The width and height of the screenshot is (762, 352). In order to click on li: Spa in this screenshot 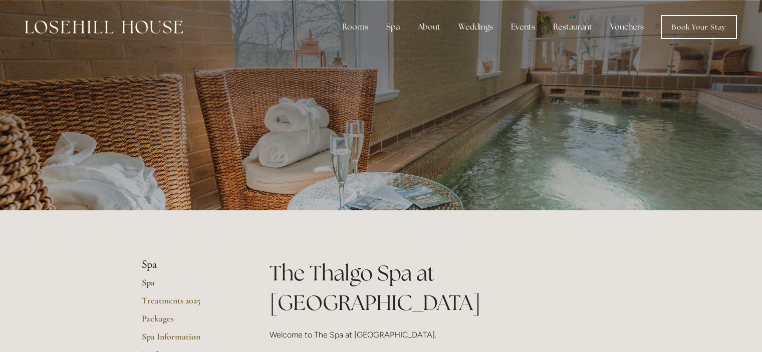, I will do `click(189, 265)`.